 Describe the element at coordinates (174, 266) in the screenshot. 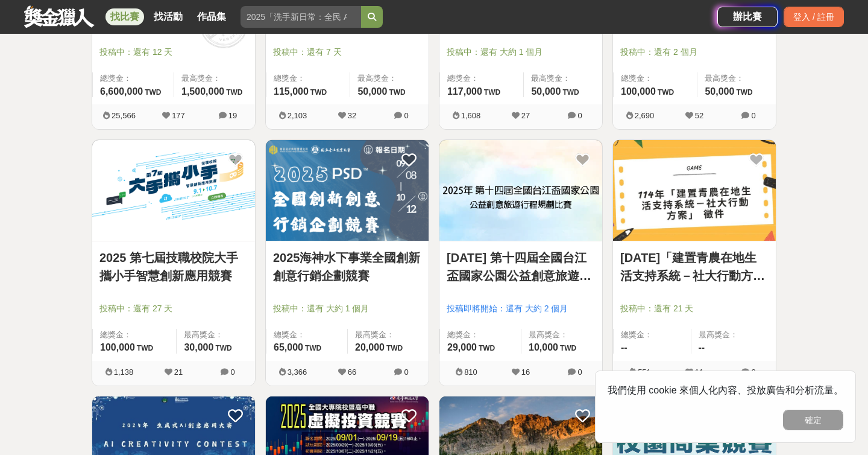

I see `a: 2025 第七屆技職校院大手攜小手智慧創新應用競賽` at that location.